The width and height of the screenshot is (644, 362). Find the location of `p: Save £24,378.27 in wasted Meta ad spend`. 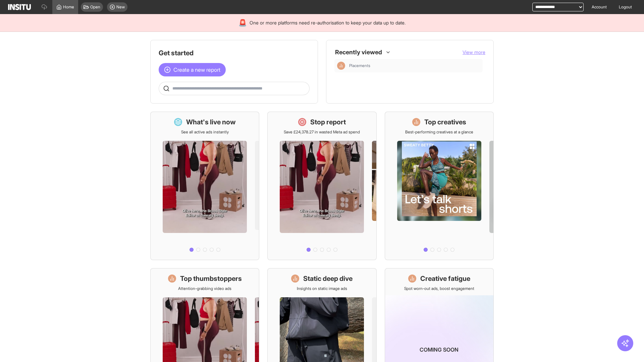

p: Save £24,378.27 in wasted Meta ad spend is located at coordinates (322, 132).